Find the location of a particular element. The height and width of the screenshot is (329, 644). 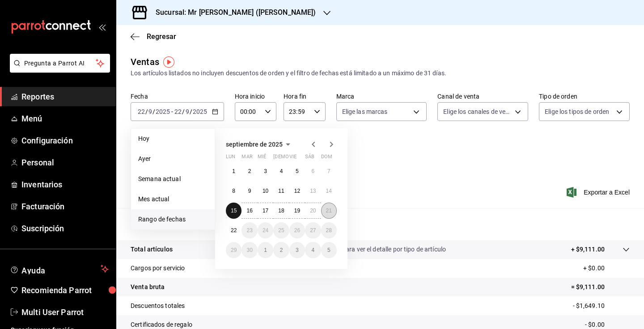

p: = $9,111.00 is located at coordinates (600, 287).